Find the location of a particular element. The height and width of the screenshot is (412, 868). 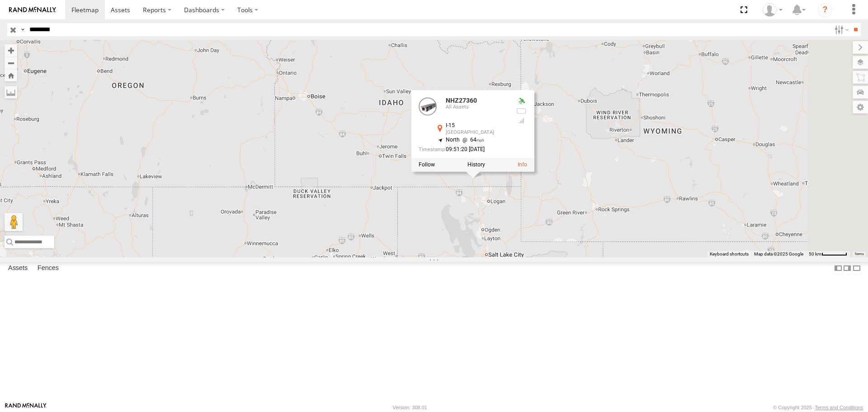

button: Zoom out is located at coordinates (11, 63).